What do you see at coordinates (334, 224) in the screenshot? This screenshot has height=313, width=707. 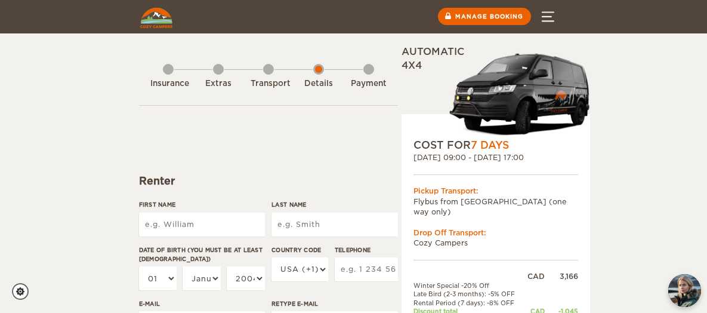 I see `input: e.g. Smith` at bounding box center [334, 224].